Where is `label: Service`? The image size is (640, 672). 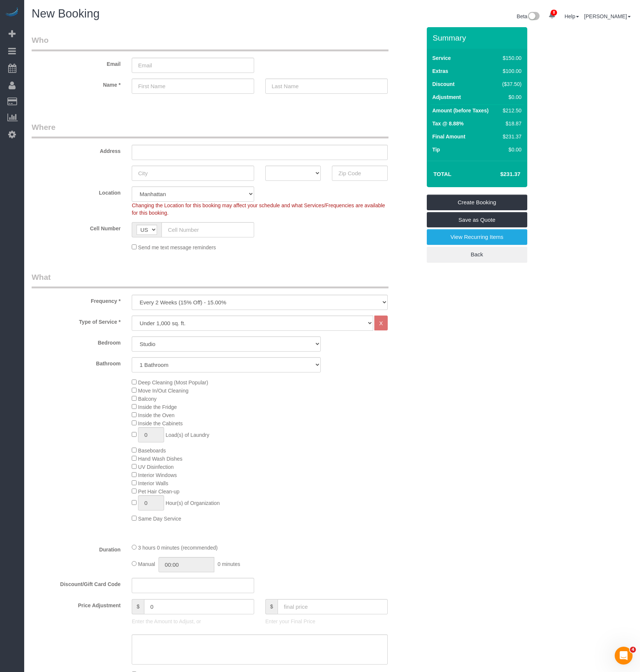
label: Service is located at coordinates (441, 58).